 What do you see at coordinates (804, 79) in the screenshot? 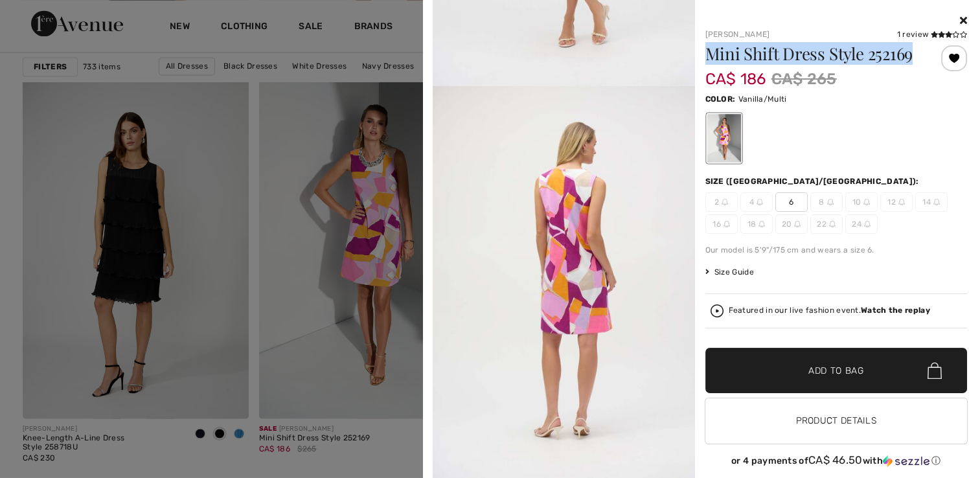
I see `span: CA$ 265` at bounding box center [804, 79].